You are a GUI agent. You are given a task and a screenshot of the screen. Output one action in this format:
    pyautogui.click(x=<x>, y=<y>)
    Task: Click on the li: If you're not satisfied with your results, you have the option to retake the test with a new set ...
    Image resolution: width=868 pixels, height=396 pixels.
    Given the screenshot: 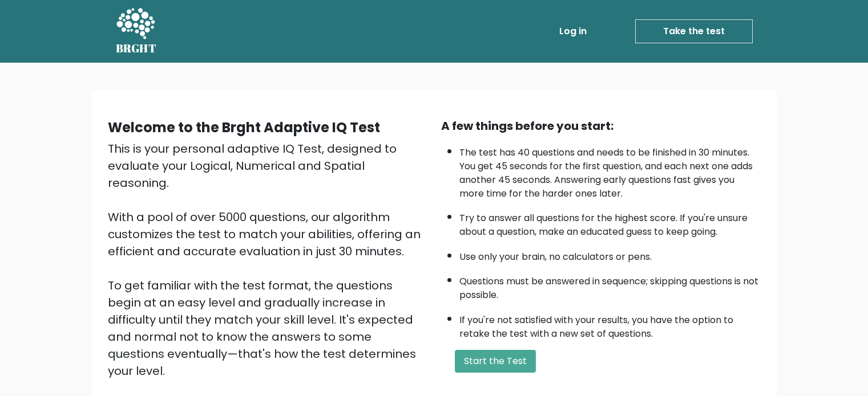 What is the action you would take?
    pyautogui.click(x=610, y=325)
    